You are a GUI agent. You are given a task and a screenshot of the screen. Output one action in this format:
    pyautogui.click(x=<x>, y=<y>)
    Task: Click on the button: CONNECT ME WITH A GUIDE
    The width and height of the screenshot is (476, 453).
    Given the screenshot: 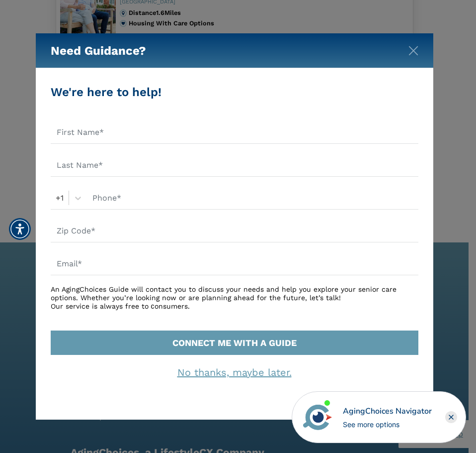 What is the action you would take?
    pyautogui.click(x=235, y=343)
    